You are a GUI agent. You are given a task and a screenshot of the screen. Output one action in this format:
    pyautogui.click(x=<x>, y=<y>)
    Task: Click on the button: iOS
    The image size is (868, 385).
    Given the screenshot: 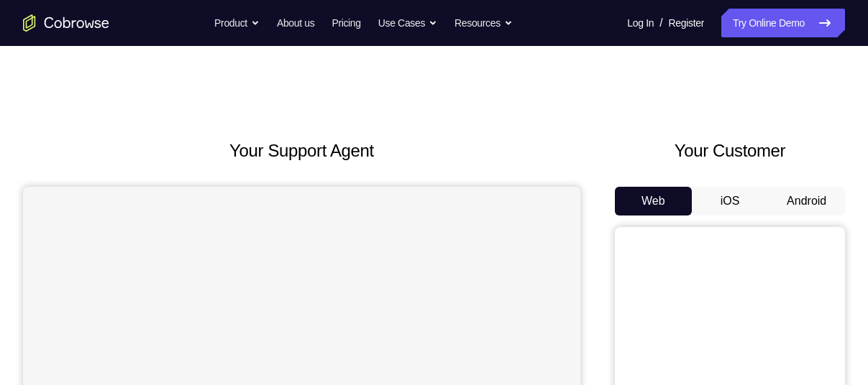 What is the action you would take?
    pyautogui.click(x=730, y=202)
    